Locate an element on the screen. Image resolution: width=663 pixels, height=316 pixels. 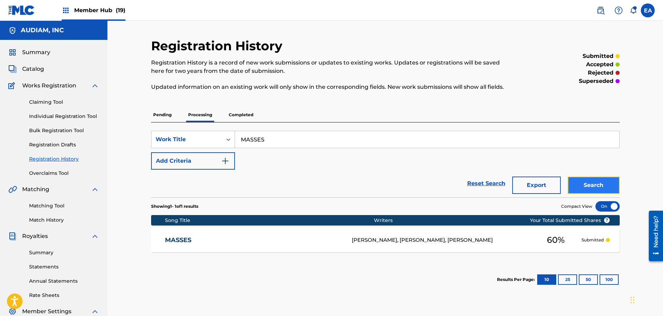
img: Works Registration is located at coordinates (13, 86).